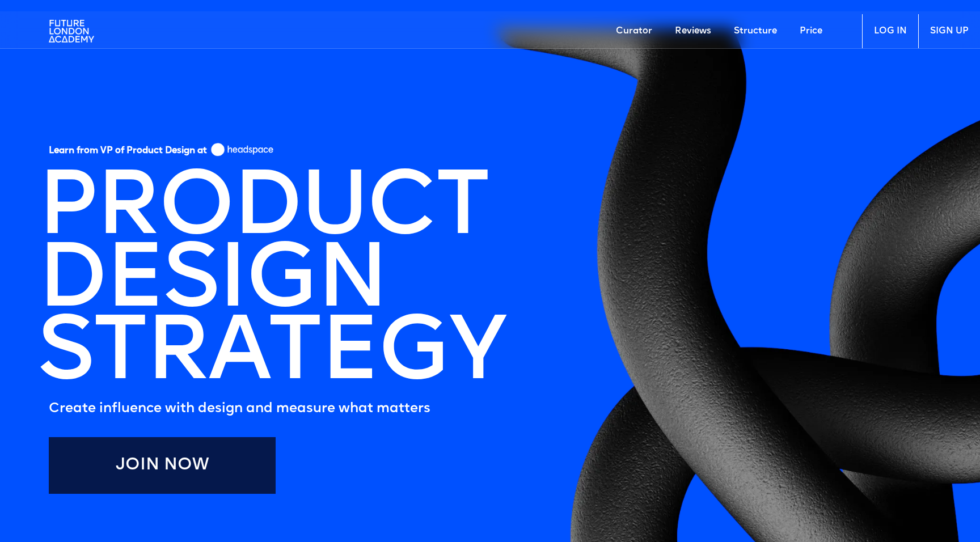 This screenshot has width=980, height=542. I want to click on a: Join Now, so click(162, 466).